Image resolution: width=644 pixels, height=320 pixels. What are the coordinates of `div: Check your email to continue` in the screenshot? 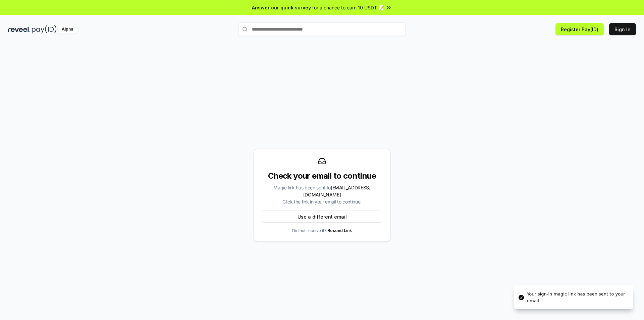 It's located at (322, 176).